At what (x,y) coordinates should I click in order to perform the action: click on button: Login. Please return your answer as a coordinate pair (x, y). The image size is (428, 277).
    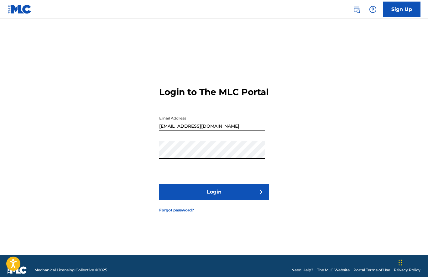
    Looking at the image, I should click on (214, 192).